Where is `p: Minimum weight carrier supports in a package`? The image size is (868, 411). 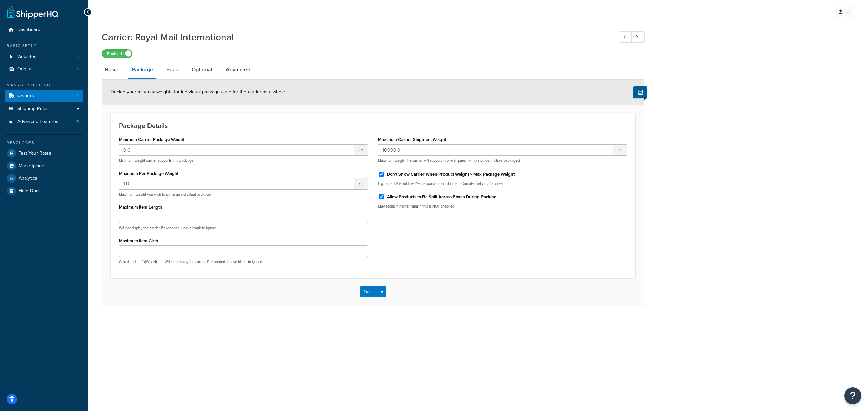
p: Minimum weight carrier supports in a package is located at coordinates (244, 161).